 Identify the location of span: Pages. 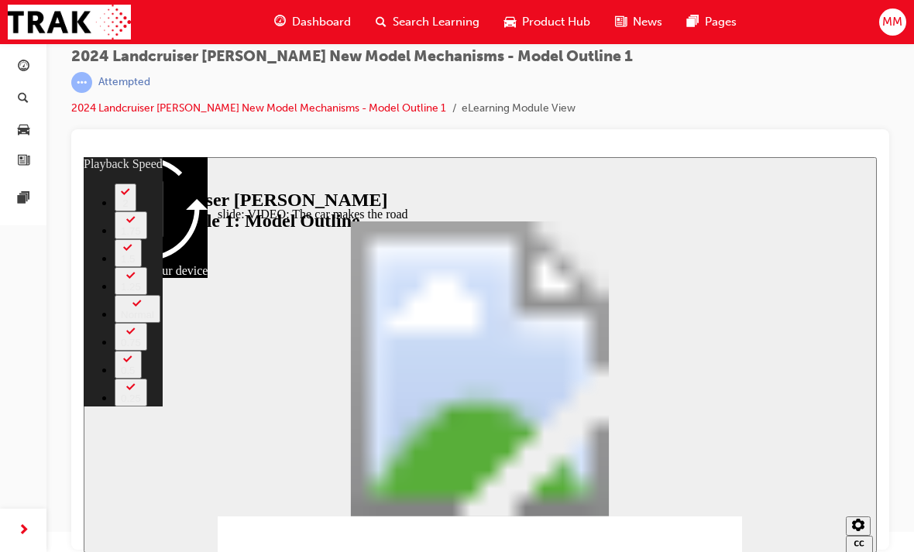
(720, 22).